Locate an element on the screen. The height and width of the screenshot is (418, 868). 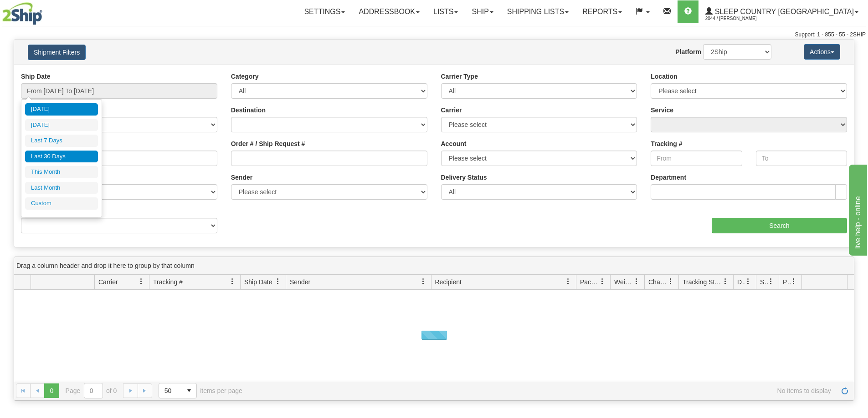
span: Page sizes drop down is located at coordinates (178, 391).